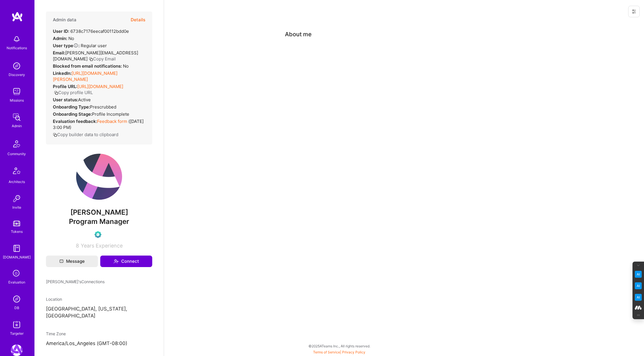 This screenshot has width=644, height=356. What do you see at coordinates (17, 350) in the screenshot?
I see `a: A.Team: Leading A.Team's Marketing & DemandGen` at bounding box center [17, 350].